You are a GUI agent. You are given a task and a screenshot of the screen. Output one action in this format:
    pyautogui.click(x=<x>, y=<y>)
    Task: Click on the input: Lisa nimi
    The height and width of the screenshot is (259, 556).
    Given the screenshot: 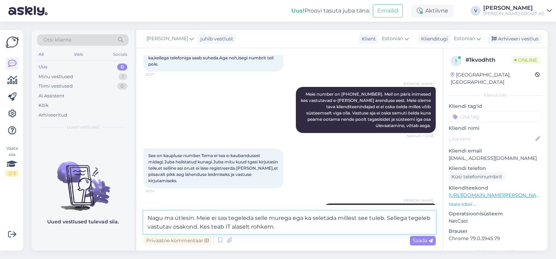 What is the action you would take?
    pyautogui.click(x=491, y=139)
    